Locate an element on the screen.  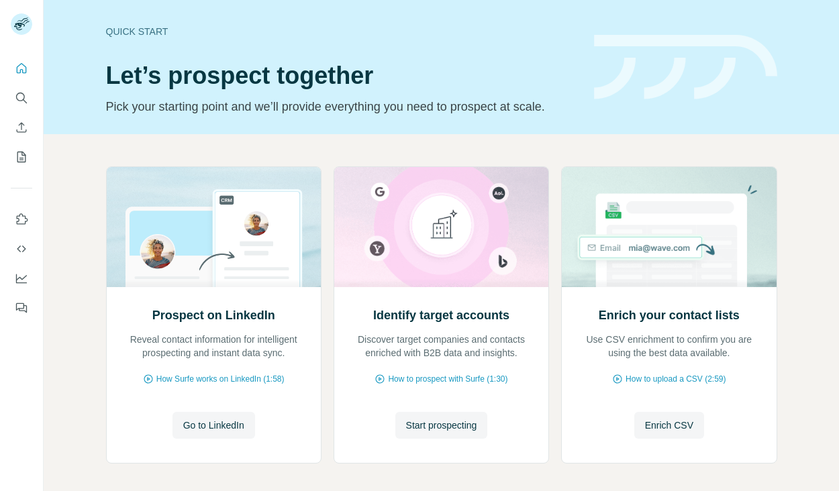
span: How to upload a CSV (2:59) is located at coordinates (675, 379).